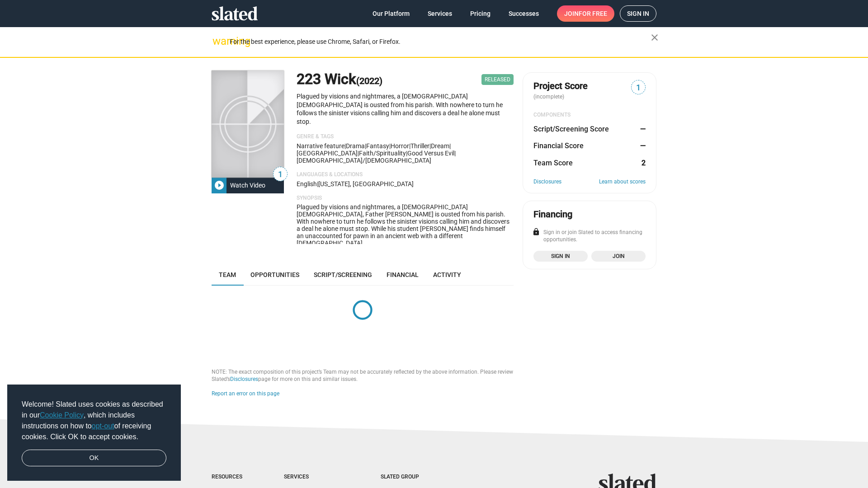 The width and height of the screenshot is (868, 488). What do you see at coordinates (402, 275) in the screenshot?
I see `span: Financial` at bounding box center [402, 275].